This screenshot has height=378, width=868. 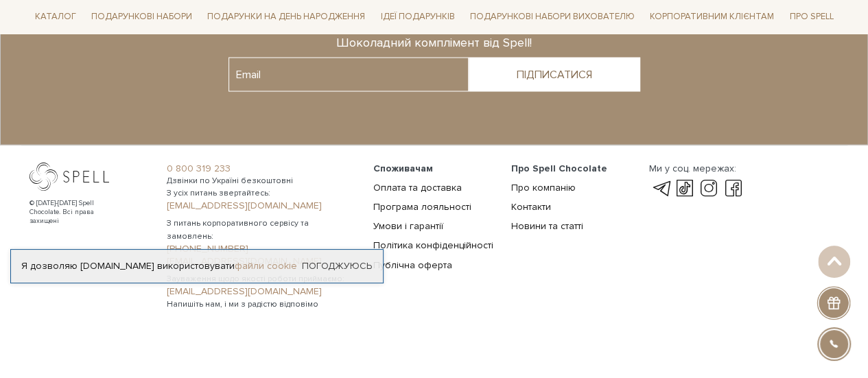 What do you see at coordinates (56, 17) in the screenshot?
I see `a: Каталог` at bounding box center [56, 17].